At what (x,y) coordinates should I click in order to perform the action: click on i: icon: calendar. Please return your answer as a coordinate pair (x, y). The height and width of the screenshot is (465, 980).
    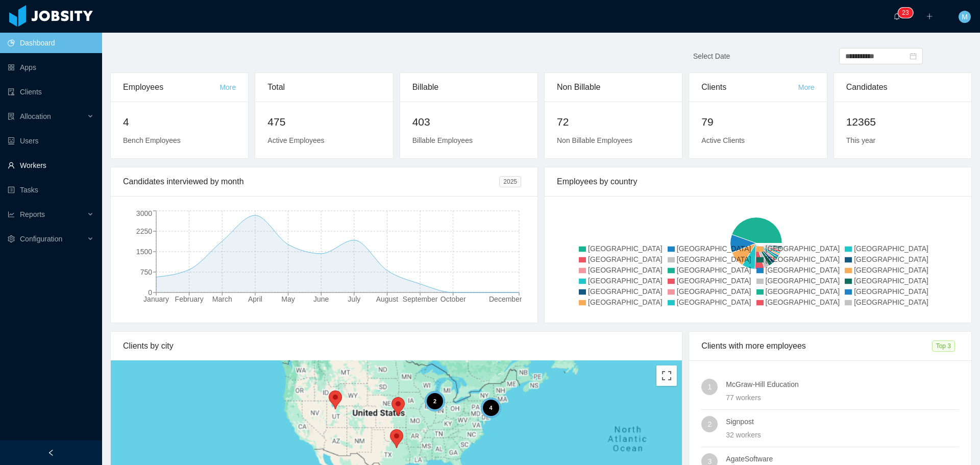
    Looking at the image, I should click on (914, 56).